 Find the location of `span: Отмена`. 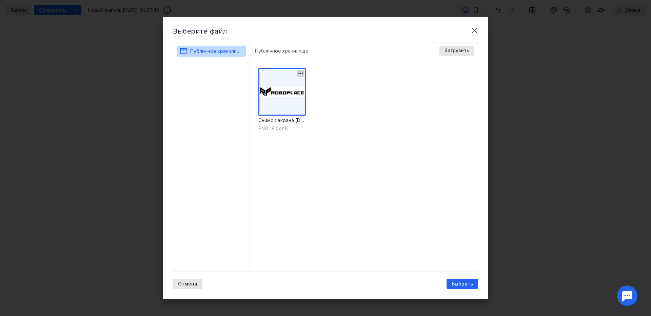

span: Отмена is located at coordinates (187, 284).